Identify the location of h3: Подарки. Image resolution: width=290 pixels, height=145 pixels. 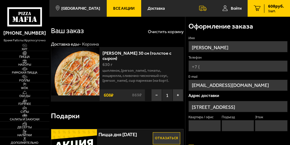
(65, 116).